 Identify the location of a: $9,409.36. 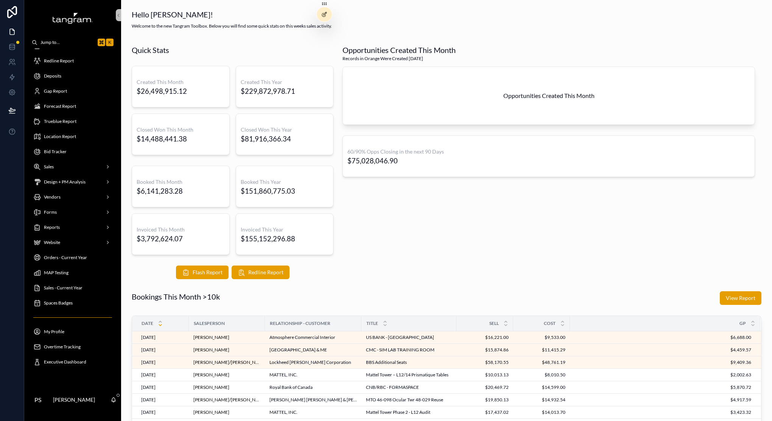
(661, 363).